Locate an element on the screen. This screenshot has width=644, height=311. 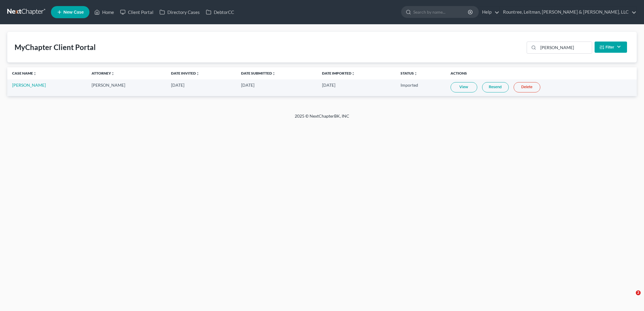
a: DebtorCC is located at coordinates (219, 12).